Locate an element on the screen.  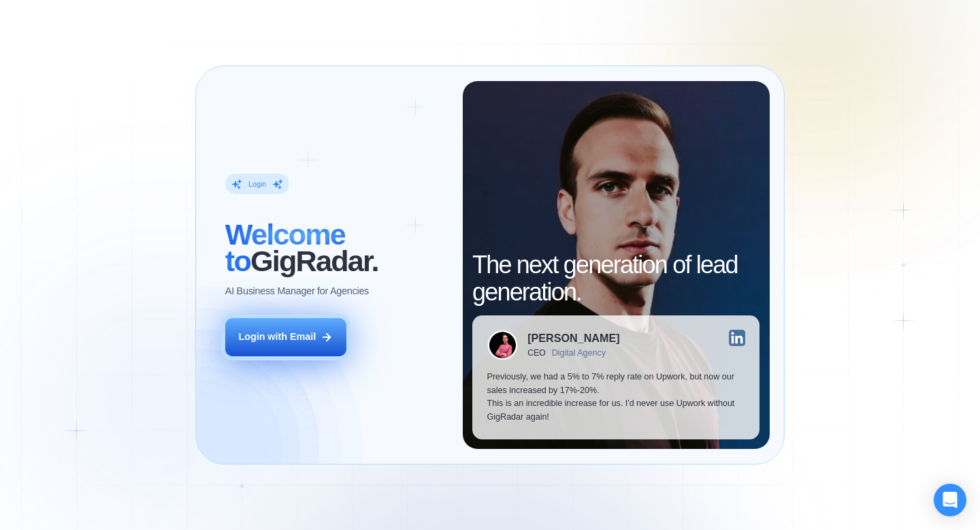
div: Open Intercom Messenger is located at coordinates (950, 500).